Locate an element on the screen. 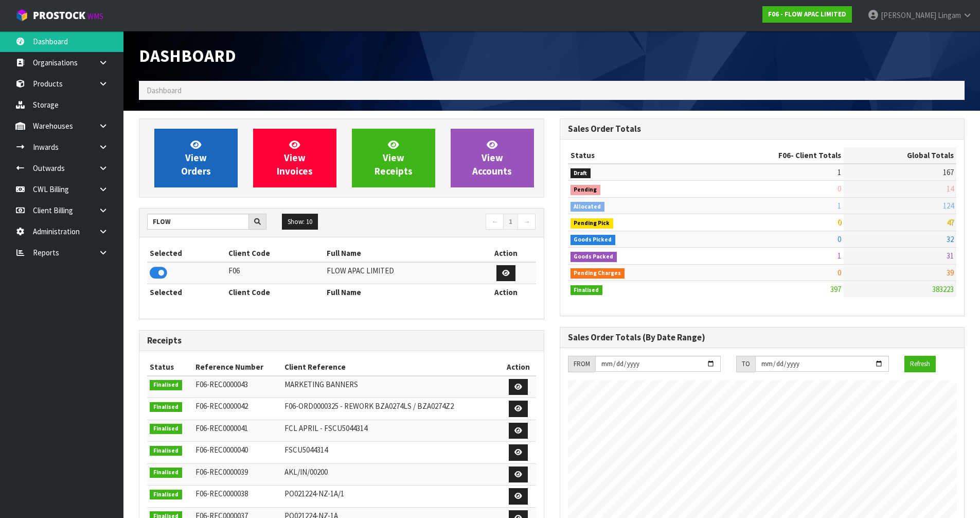 This screenshot has width=980, height=518. small: WMS is located at coordinates (95, 16).